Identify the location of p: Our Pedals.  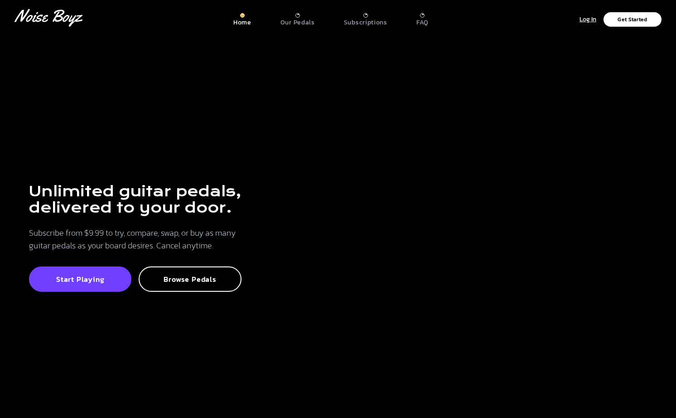
(298, 23).